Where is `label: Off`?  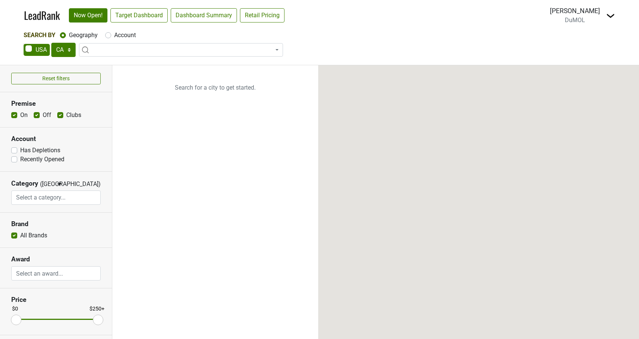
label: Off is located at coordinates (47, 115).